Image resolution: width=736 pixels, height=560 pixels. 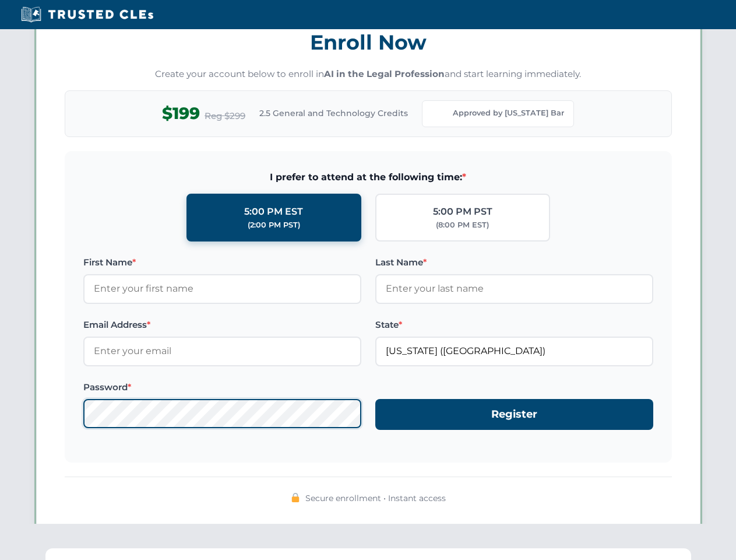 I want to click on label: State, so click(x=514, y=325).